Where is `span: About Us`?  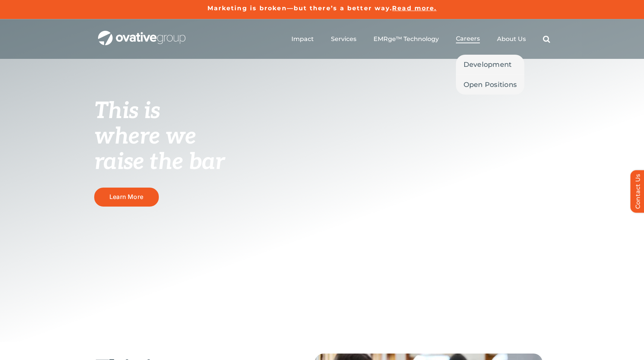 span: About Us is located at coordinates (512, 39).